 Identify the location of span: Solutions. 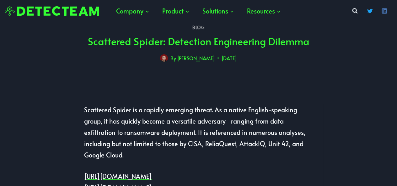
(218, 11).